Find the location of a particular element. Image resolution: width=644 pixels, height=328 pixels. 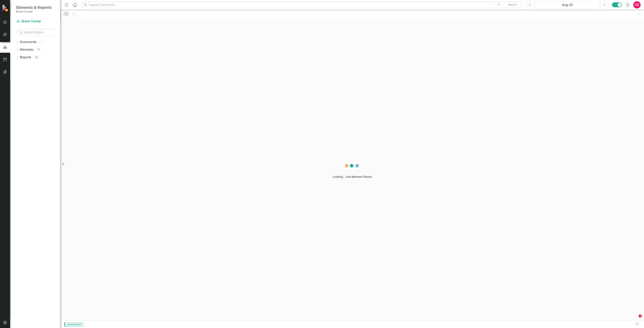

span: Search is located at coordinates (512, 5).